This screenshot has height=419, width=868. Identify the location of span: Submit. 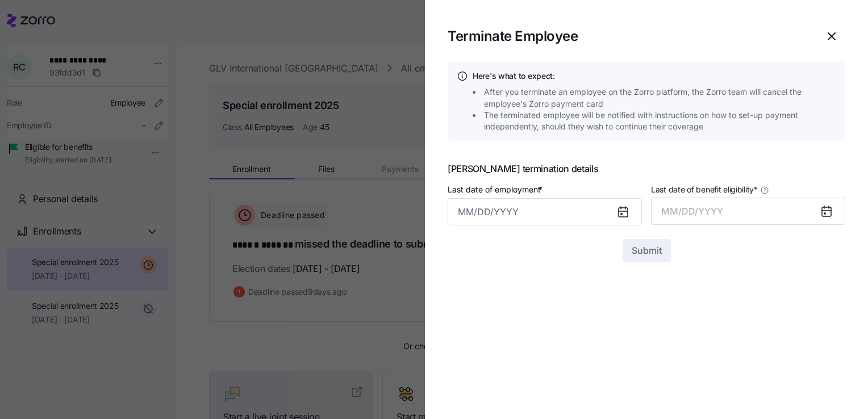
(646, 250).